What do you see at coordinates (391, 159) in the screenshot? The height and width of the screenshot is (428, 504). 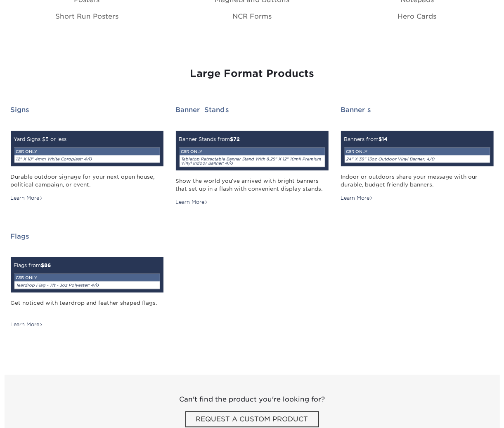 I see `i: 24" X 36" 13oz Outdoor Vinyl Banner: 4/0` at bounding box center [391, 159].